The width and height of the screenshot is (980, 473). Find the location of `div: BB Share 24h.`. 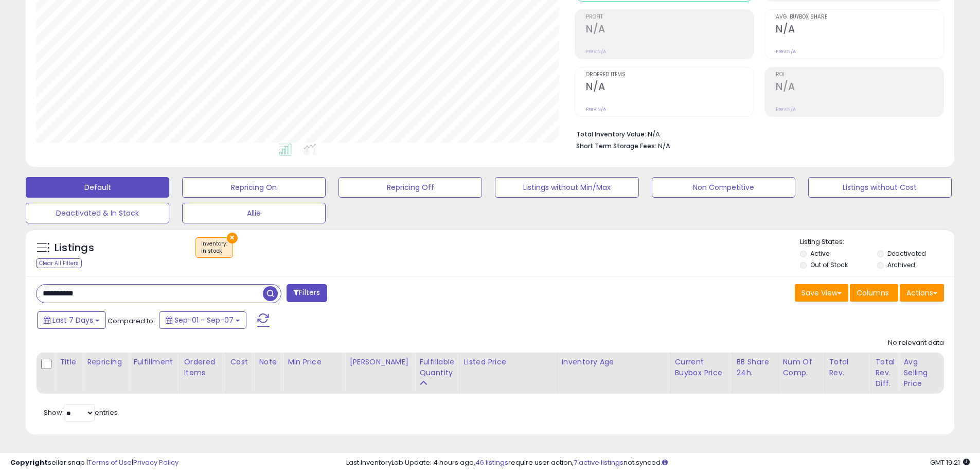

div: BB Share 24h. is located at coordinates (755, 368).